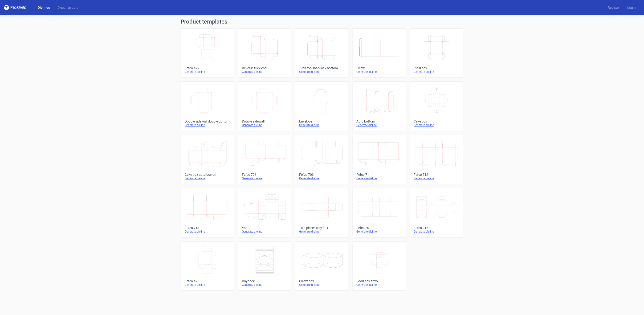 The image size is (644, 315). I want to click on div: Fefco 713, so click(207, 228).